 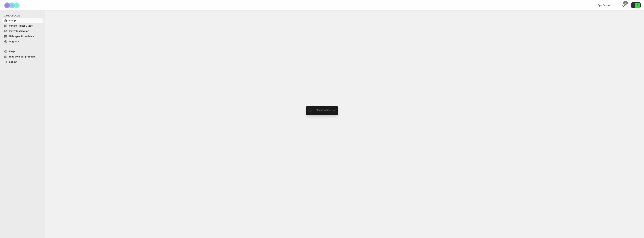 What do you see at coordinates (636, 5) in the screenshot?
I see `button: Avatar with initials 6` at bounding box center [636, 5].